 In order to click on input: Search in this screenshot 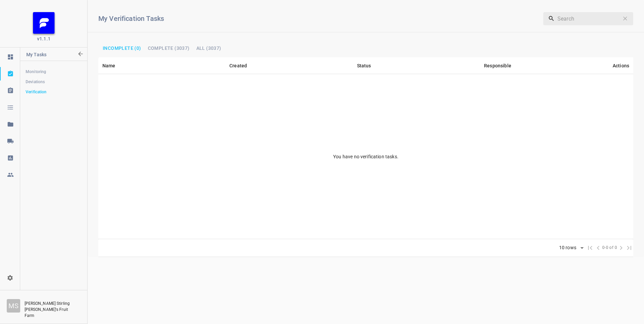, I will do `click(588, 18)`.